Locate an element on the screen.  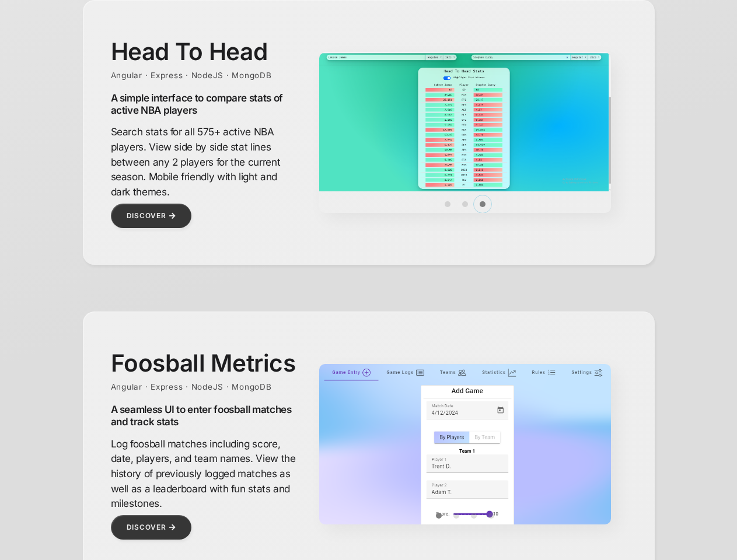
h1: Head To Head is located at coordinates (204, 51).